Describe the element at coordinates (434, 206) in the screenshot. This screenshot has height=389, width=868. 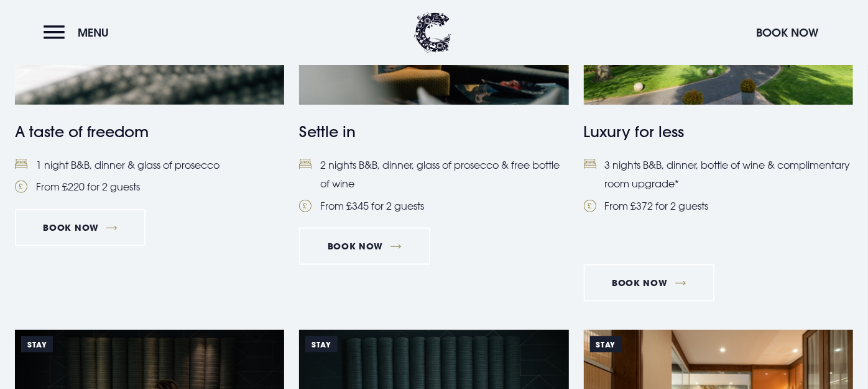
I see `li: From £345 for 2 guests` at that location.